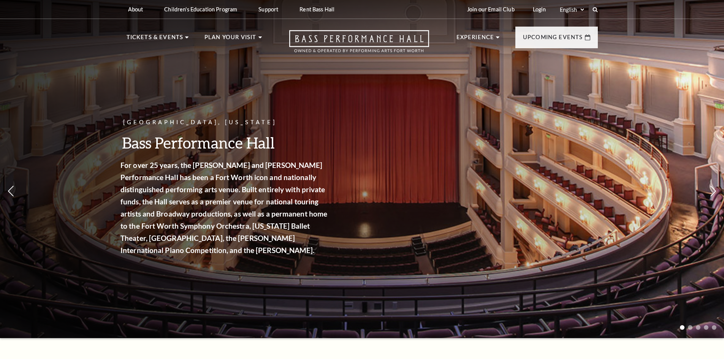  Describe the element at coordinates (228, 143) in the screenshot. I see `h3: Bass Performance Hall` at that location.